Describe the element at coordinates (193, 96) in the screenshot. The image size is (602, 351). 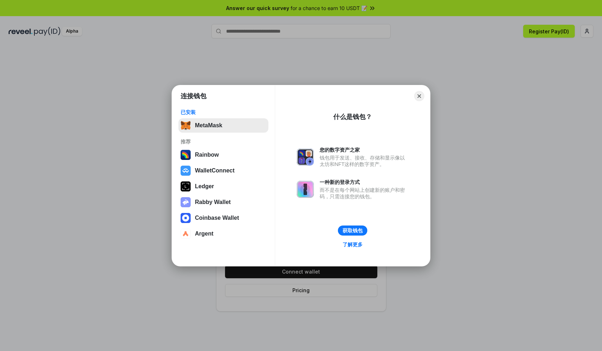
I see `h1: 连接钱包` at that location.